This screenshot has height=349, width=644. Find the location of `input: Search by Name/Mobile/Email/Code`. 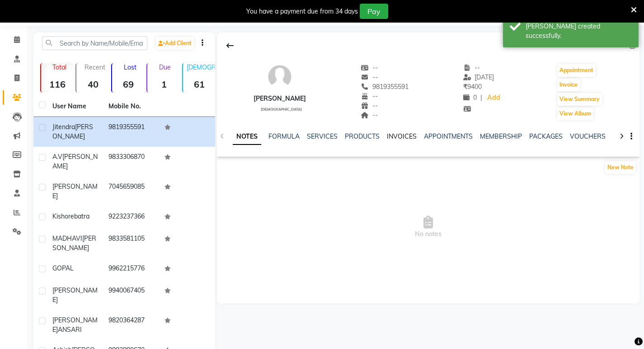

input: Search by Name/Mobile/Email/Code is located at coordinates (95, 43).